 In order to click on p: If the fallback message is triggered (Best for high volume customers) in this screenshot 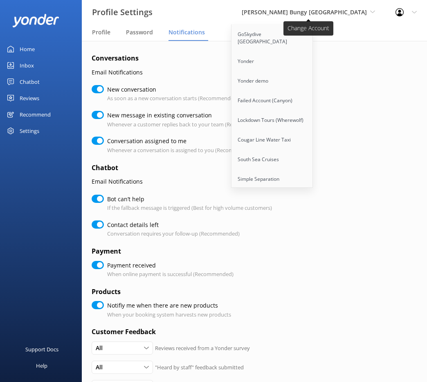, I will do `click(189, 208)`.